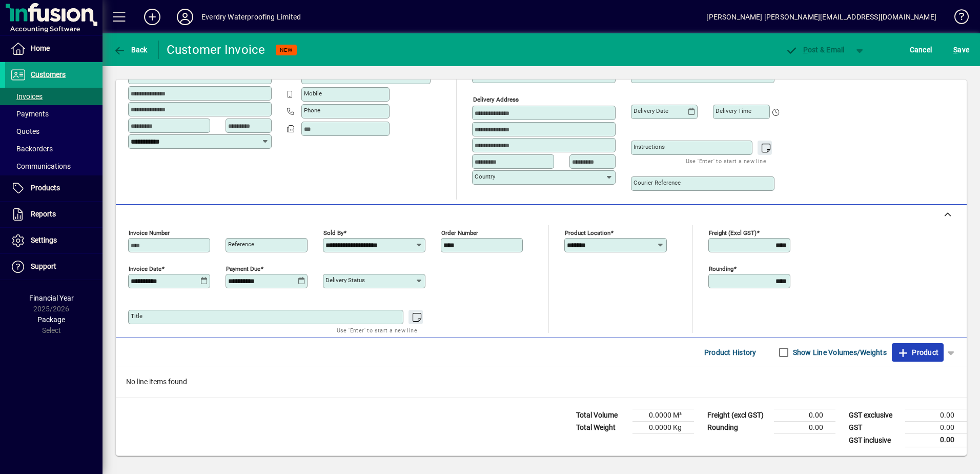  I want to click on span: S, so click(956, 50).